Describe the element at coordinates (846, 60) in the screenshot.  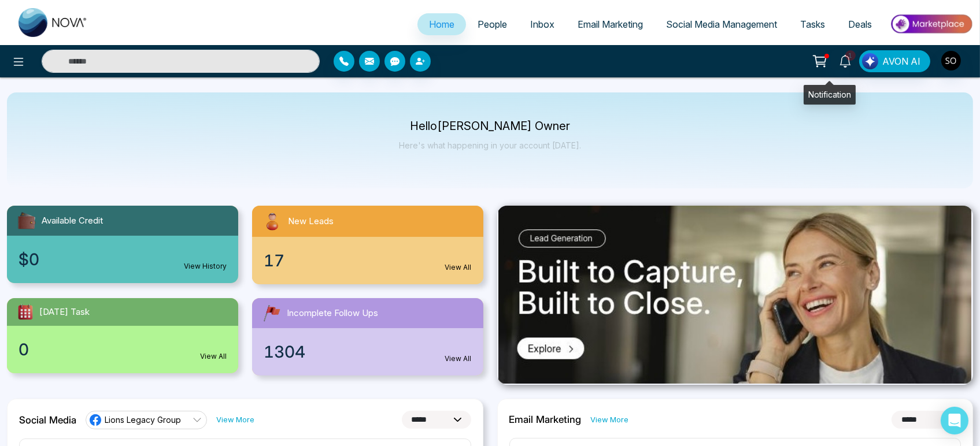
I see `a: 1` at that location.